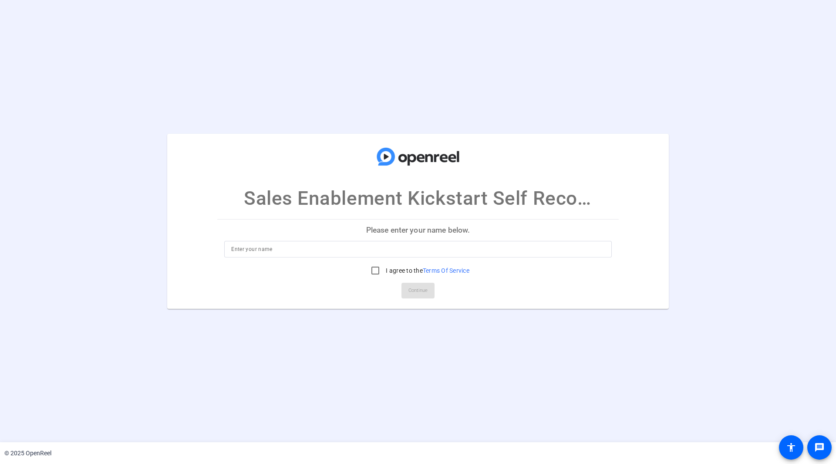 The image size is (836, 464). I want to click on img: company-logo, so click(418, 156).